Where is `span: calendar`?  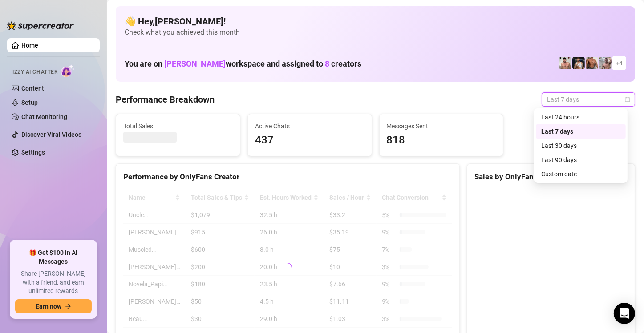 span: calendar is located at coordinates (627, 100).